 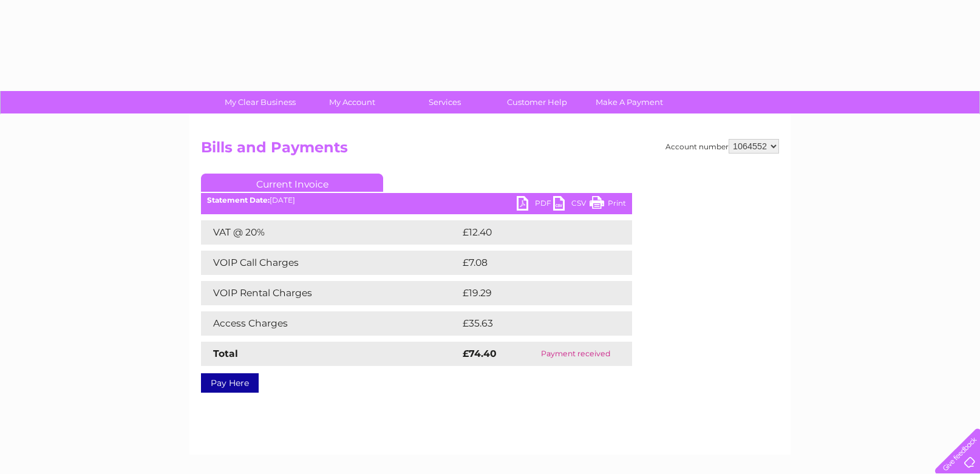 What do you see at coordinates (352, 102) in the screenshot?
I see `a: My Account` at bounding box center [352, 102].